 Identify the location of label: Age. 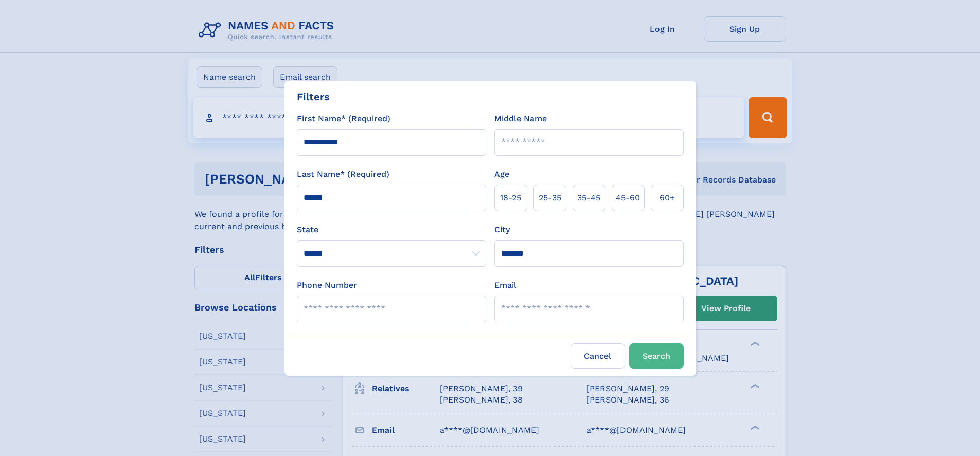
(501, 174).